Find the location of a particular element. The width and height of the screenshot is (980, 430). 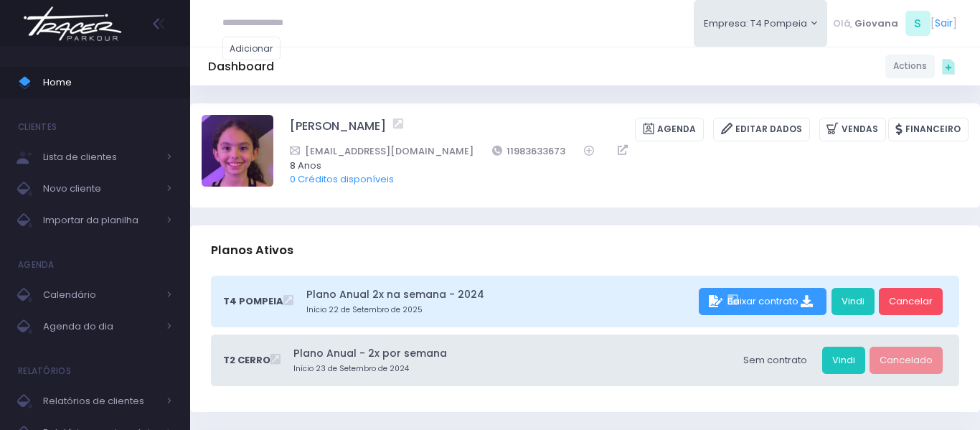

span: 8 Anos is located at coordinates (620, 166).